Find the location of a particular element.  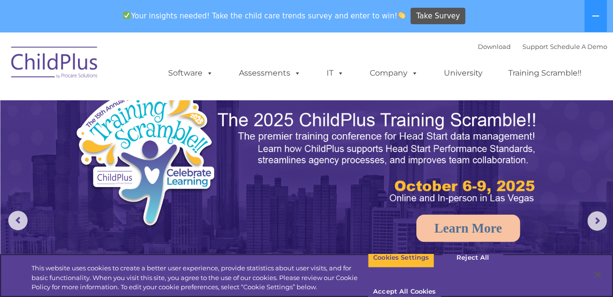

span: Last name is located at coordinates (149, 67).